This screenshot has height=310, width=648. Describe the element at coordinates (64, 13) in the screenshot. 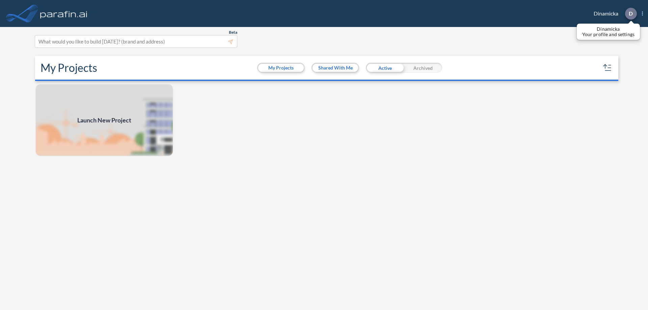

I see `img: logo` at that location.